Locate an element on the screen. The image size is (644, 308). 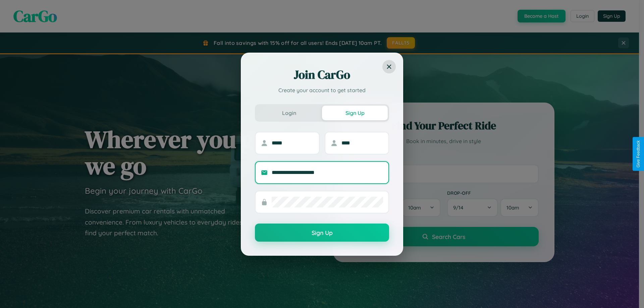
h2: Join CarGo is located at coordinates (322, 75).